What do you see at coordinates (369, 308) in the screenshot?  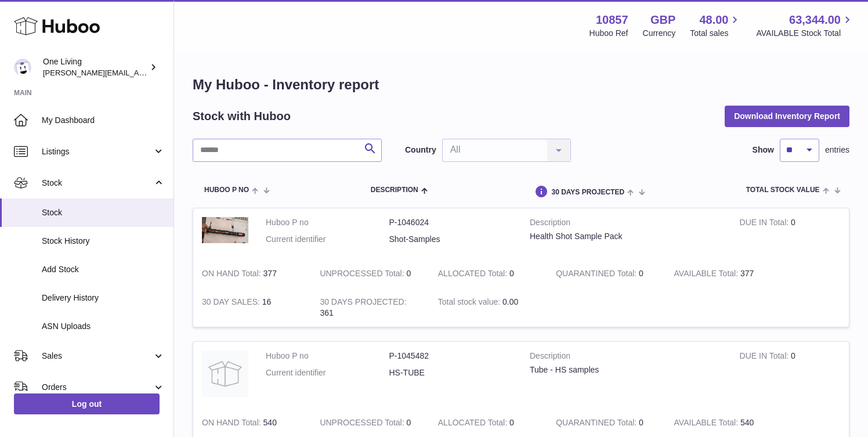 I see `td: 361` at bounding box center [369, 308].